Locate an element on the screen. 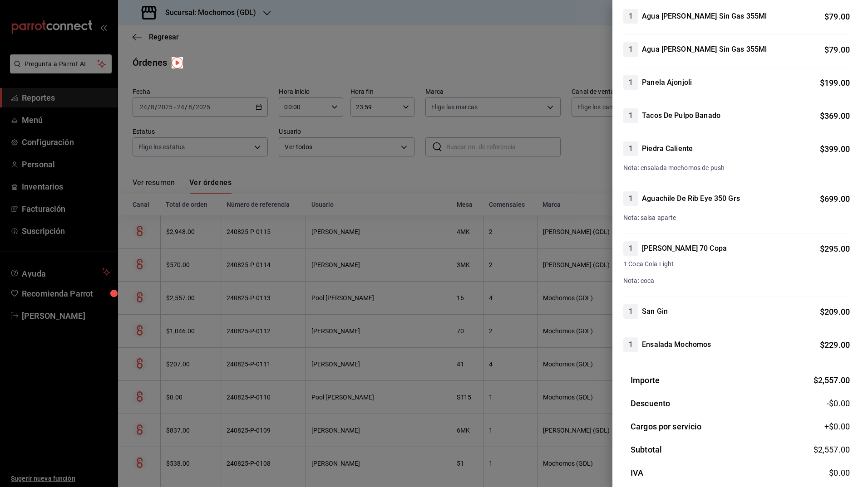  span: $ 229.00 is located at coordinates (835, 345).